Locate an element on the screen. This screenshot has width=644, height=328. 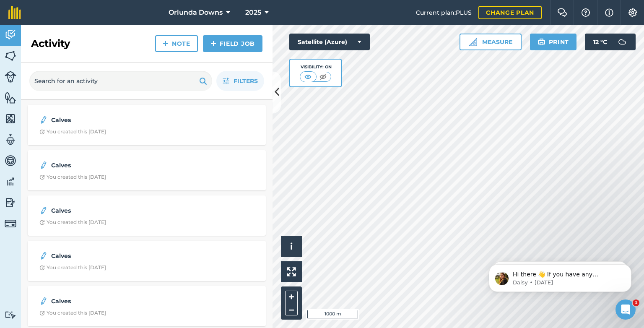
a: Field Job is located at coordinates (233, 44).